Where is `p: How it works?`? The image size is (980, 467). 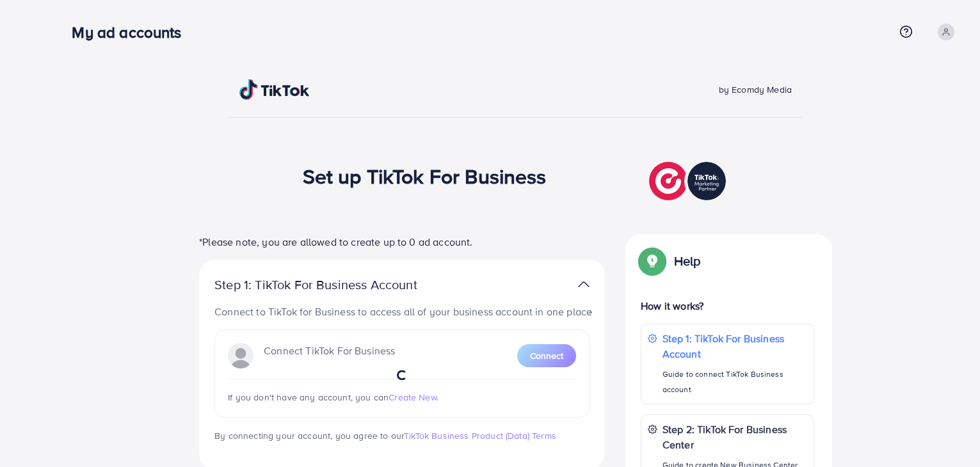 p: How it works? is located at coordinates (727, 306).